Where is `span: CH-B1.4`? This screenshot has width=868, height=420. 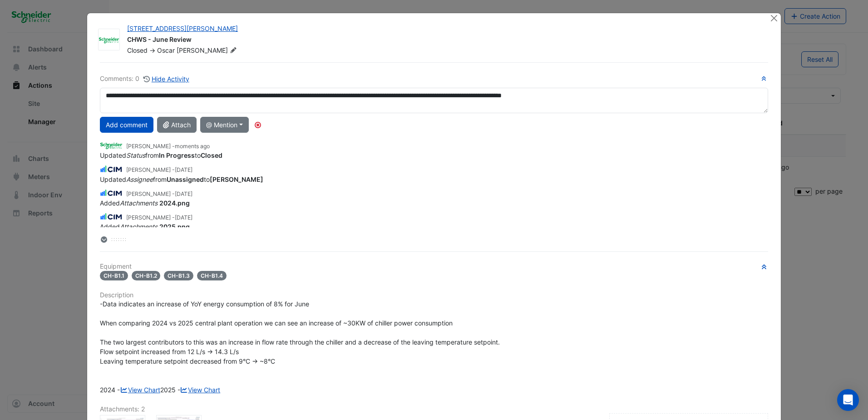
span: CH-B1.4 is located at coordinates (212, 276).